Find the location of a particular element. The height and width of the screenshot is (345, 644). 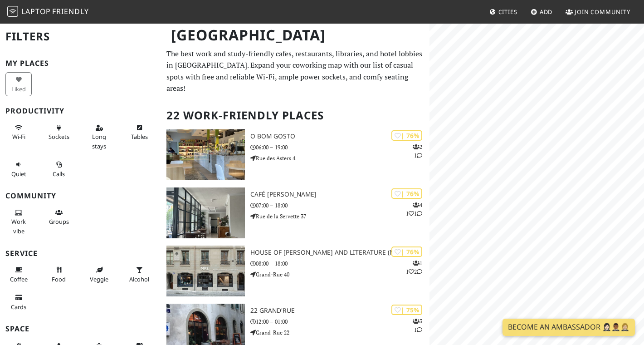

button: Groups is located at coordinates (59, 217).